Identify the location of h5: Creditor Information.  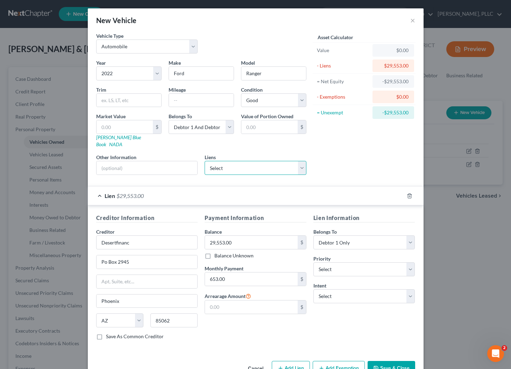
(147, 218).